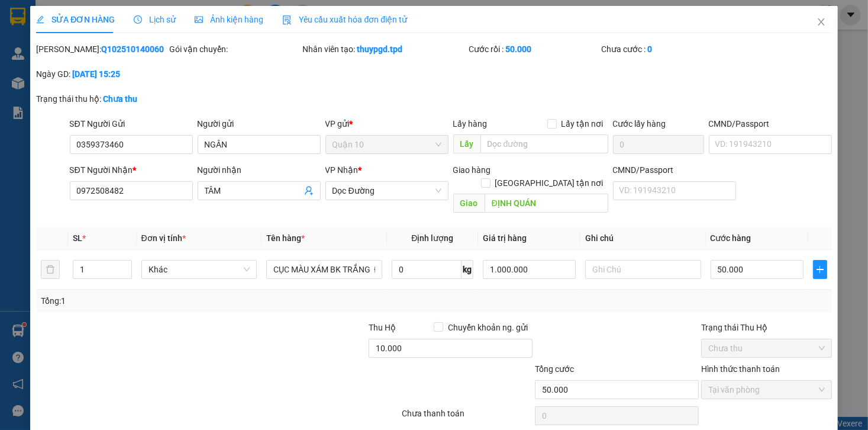 The height and width of the screenshot is (430, 868). Describe the element at coordinates (534, 49) in the screenshot. I see `div: Cước rồi :` at that location.